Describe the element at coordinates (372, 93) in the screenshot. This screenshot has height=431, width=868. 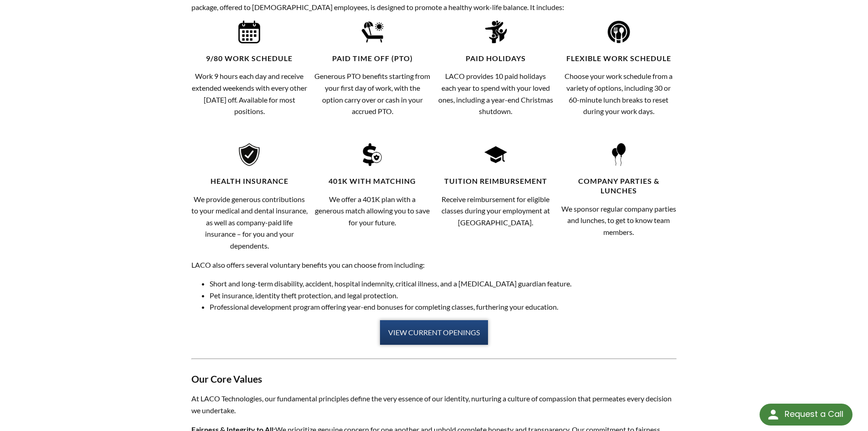
I see `p: Generous PTO benefits starting from your first day of work, with the option carry over or cash in...` at that location.